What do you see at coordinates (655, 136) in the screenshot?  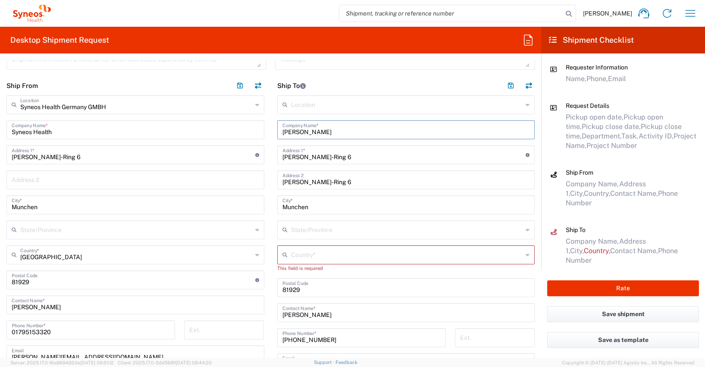 I see `span: Activity ID,` at bounding box center [655, 136].